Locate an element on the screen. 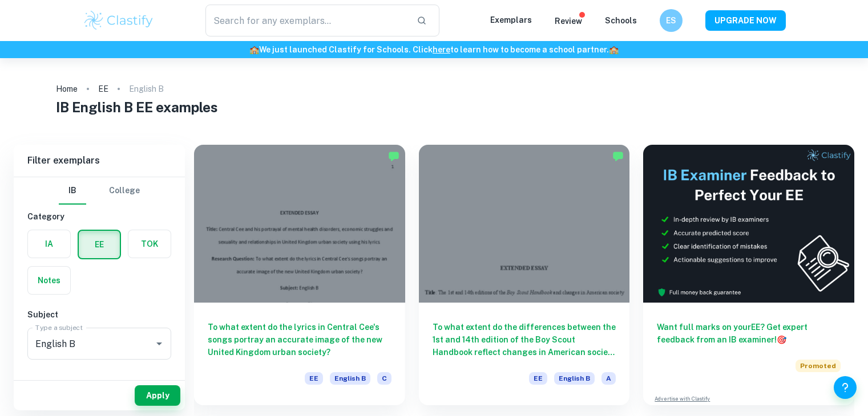 The image size is (868, 416). button: Notes is located at coordinates (49, 280).